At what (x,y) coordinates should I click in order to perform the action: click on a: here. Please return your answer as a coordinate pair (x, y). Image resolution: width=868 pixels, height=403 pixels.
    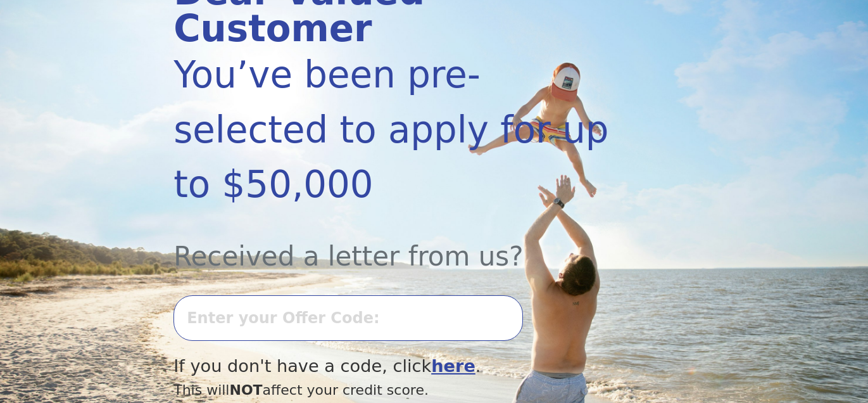
    Looking at the image, I should click on (453, 365).